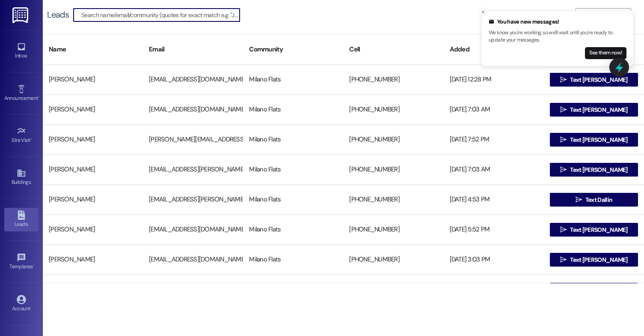 Image resolution: width=644 pixels, height=336 pixels. Describe the element at coordinates (58, 14) in the screenshot. I see `div: Leads` at that location.